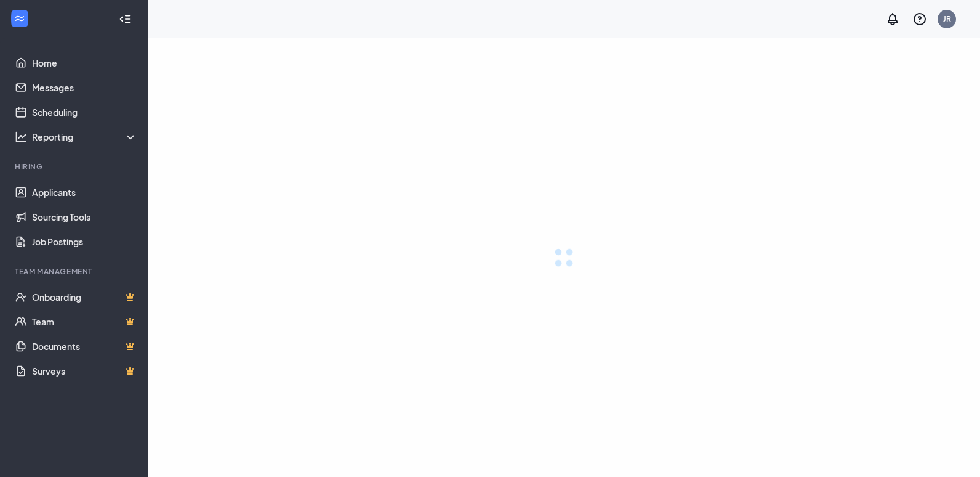 The width and height of the screenshot is (980, 477). What do you see at coordinates (892, 19) in the screenshot?
I see `svg: Notifications` at bounding box center [892, 19].